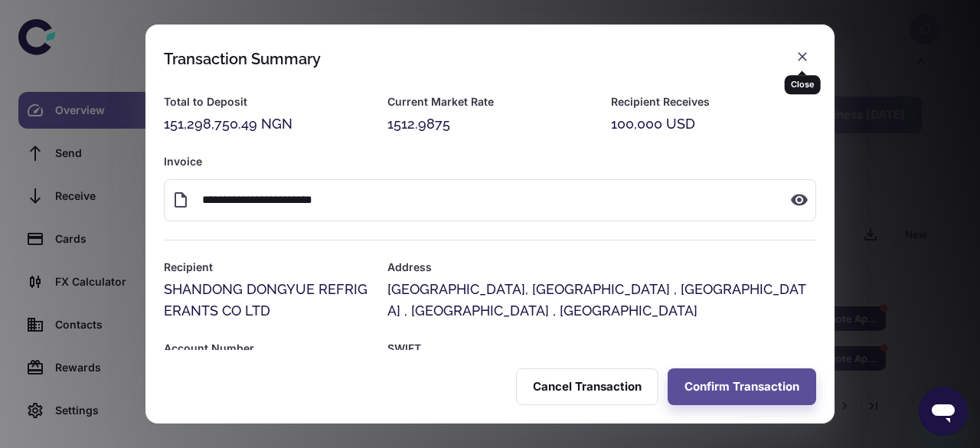 The image size is (980, 448). What do you see at coordinates (714, 102) in the screenshot?
I see `h6: Recipient Receives` at bounding box center [714, 102].